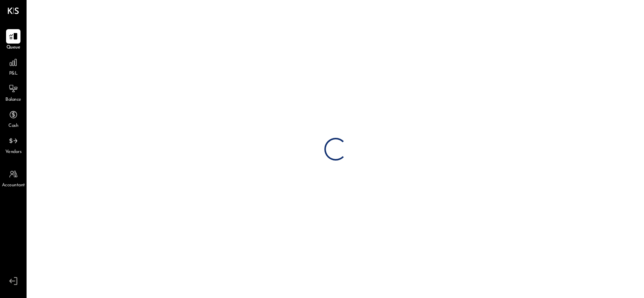 This screenshot has width=644, height=298. Describe the element at coordinates (13, 40) in the screenshot. I see `a: Queue` at that location.